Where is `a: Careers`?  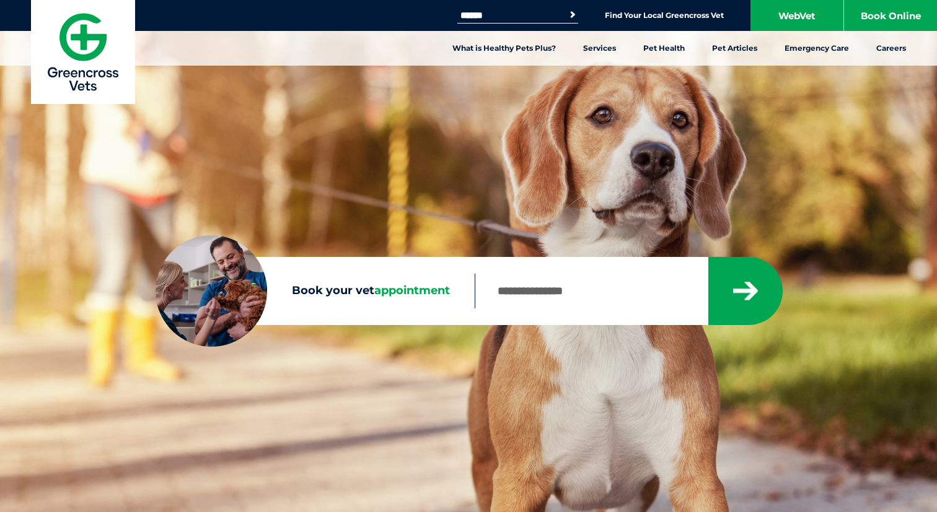
a: Careers is located at coordinates (891, 48).